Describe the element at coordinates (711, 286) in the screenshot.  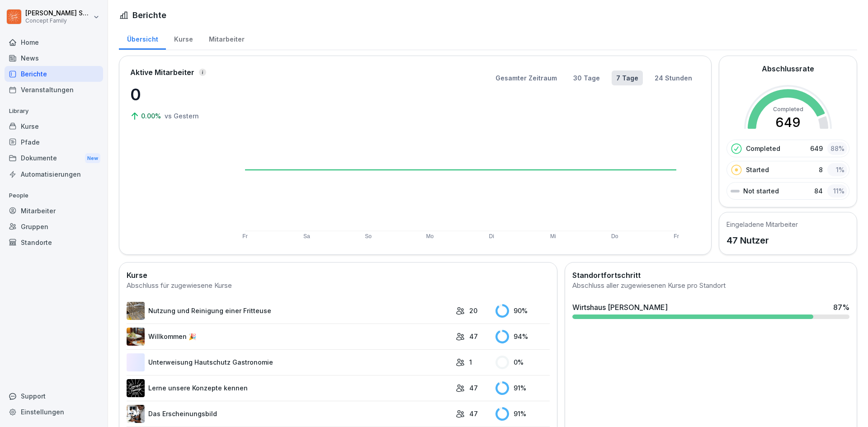
I see `div: Abschluss aller zugewiesenen Kurse pro Standort` at that location.